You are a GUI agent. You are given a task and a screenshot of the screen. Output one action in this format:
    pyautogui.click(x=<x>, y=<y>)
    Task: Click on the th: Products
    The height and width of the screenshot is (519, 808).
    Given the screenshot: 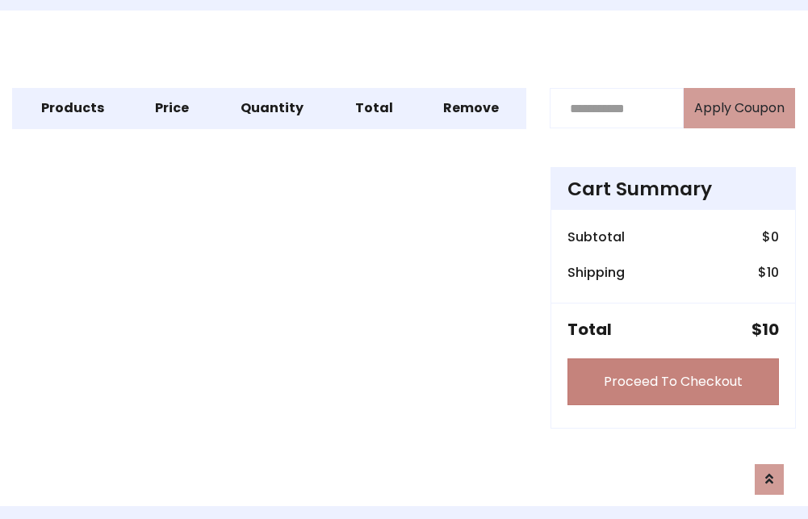 What is the action you would take?
    pyautogui.click(x=73, y=109)
    